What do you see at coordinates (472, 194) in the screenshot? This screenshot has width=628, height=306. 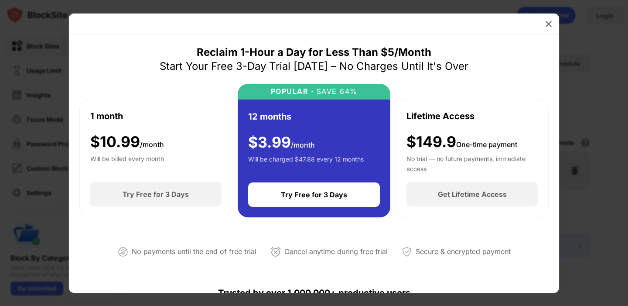 I see `div: Get Lifetime Access` at bounding box center [472, 194].